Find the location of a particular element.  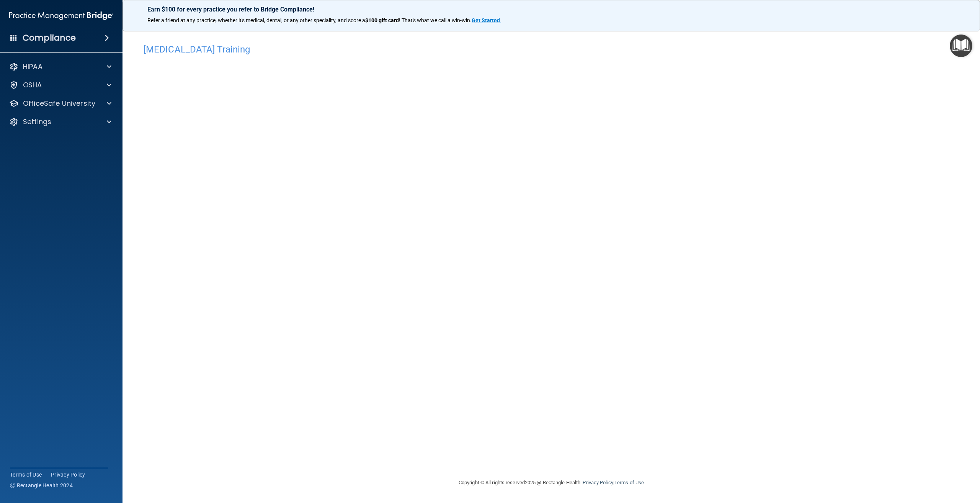

button: Open Resource Center is located at coordinates (960, 45).